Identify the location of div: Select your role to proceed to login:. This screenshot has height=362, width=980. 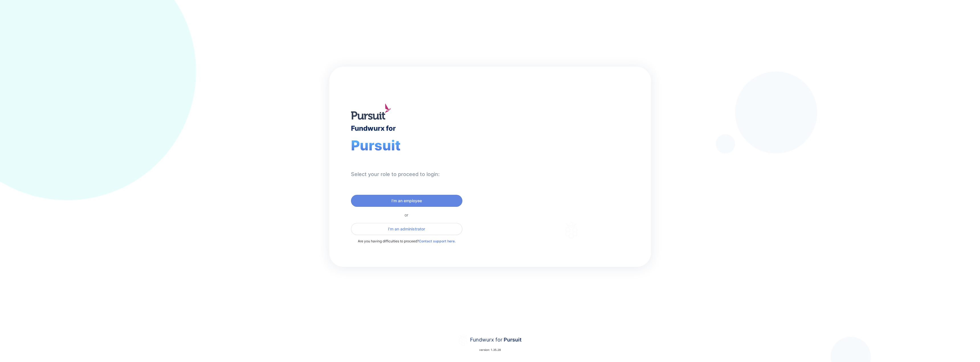
(395, 174).